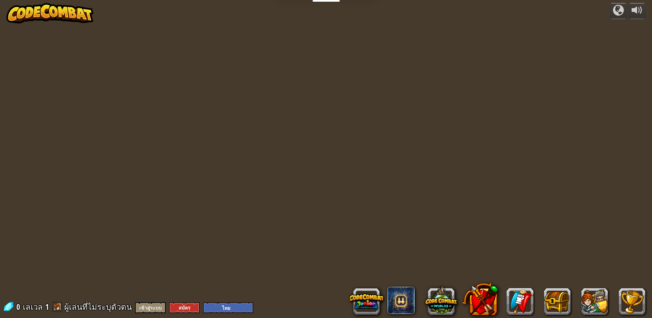 This screenshot has width=652, height=318. What do you see at coordinates (19, 307) in the screenshot?
I see `span: 0` at bounding box center [19, 307].